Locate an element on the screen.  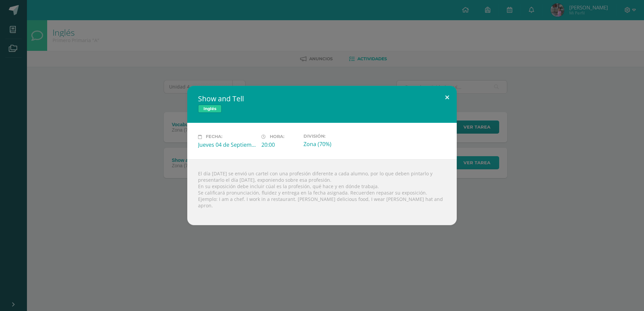
span: Fecha: is located at coordinates (214, 137).